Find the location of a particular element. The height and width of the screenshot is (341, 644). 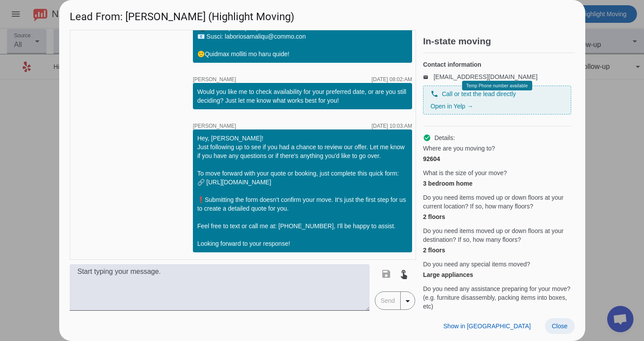

mat-icon: phone is located at coordinates (434, 94).